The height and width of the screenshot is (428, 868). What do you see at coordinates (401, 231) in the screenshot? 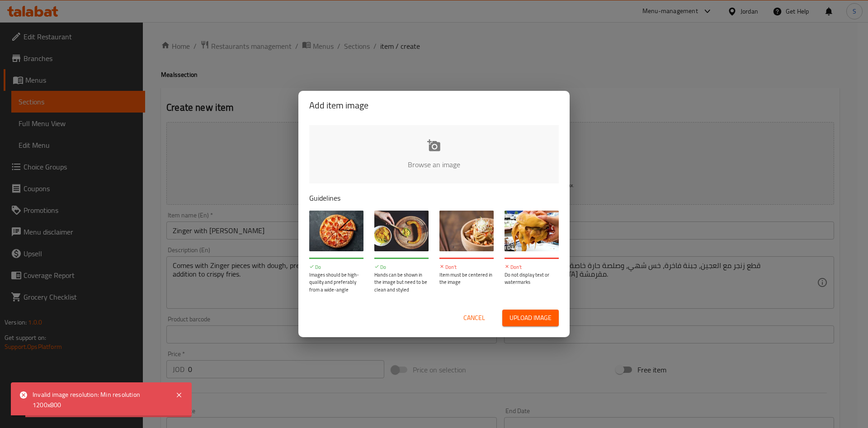
I see `img: guide-img-2@3x.jpg` at bounding box center [401, 231].